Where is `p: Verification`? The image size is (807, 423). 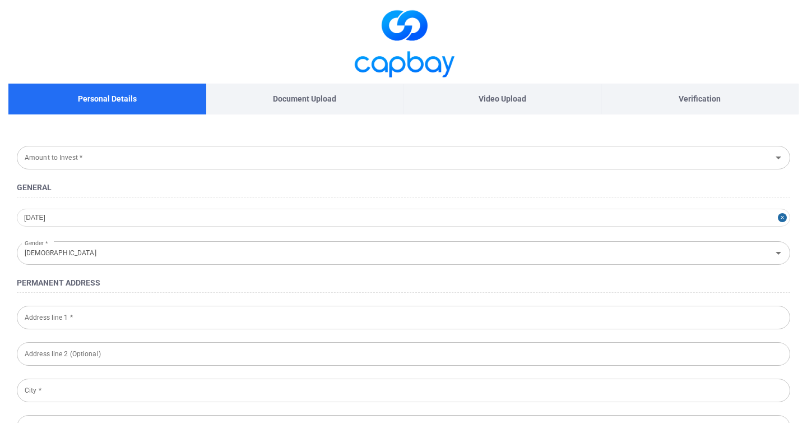 p: Verification is located at coordinates (700, 99).